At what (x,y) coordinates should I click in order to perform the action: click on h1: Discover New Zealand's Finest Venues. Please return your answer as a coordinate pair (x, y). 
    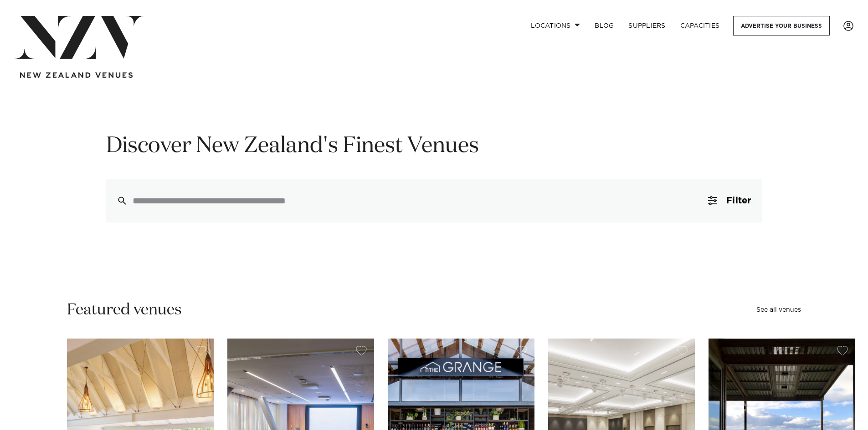
    Looking at the image, I should click on (434, 146).